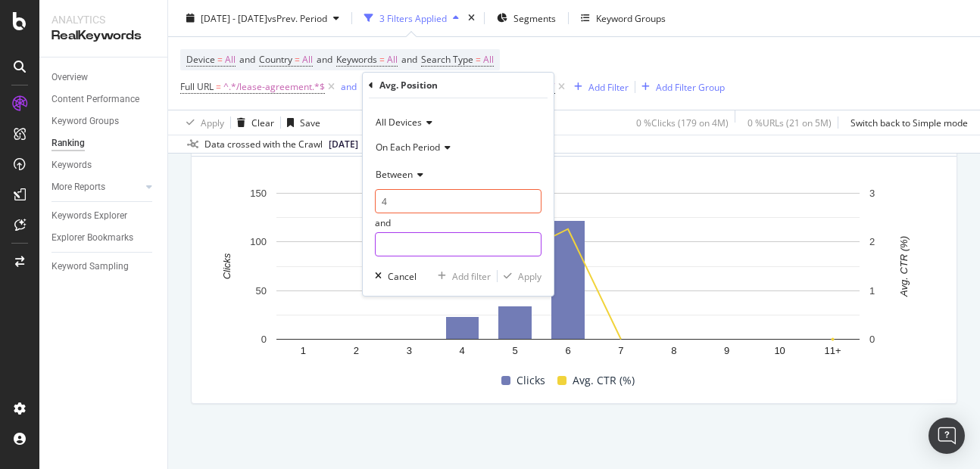 This screenshot has width=980, height=469. Describe the element at coordinates (526, 19) in the screenshot. I see `button: Segments` at that location.